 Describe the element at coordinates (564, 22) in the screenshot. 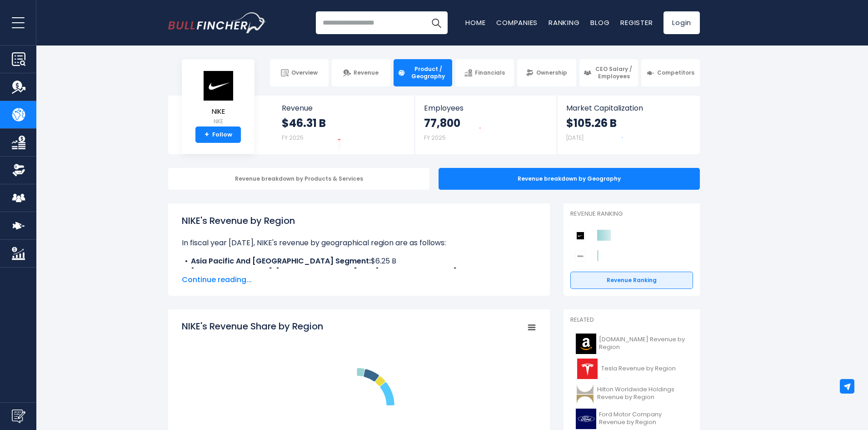

I see `a: Ranking` at that location.